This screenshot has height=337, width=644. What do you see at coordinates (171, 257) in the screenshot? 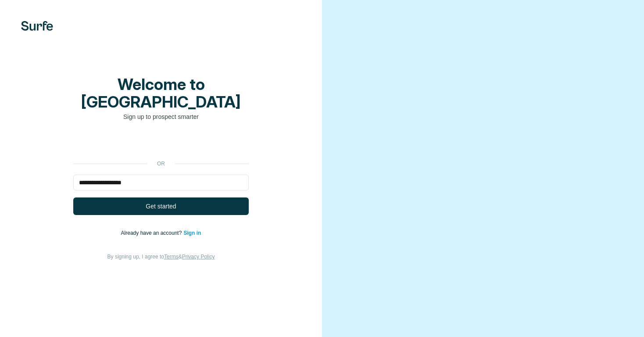
I see `a: Terms` at bounding box center [171, 257].